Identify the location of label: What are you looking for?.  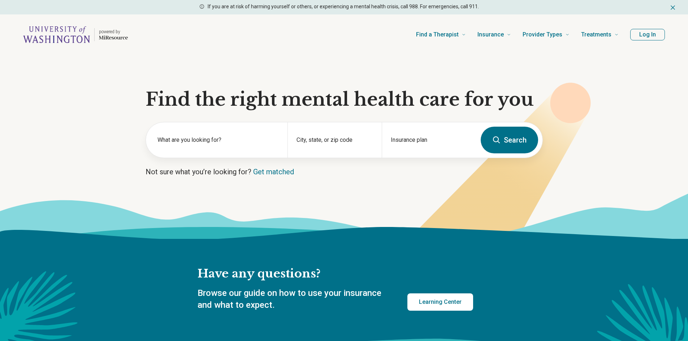
(218, 140).